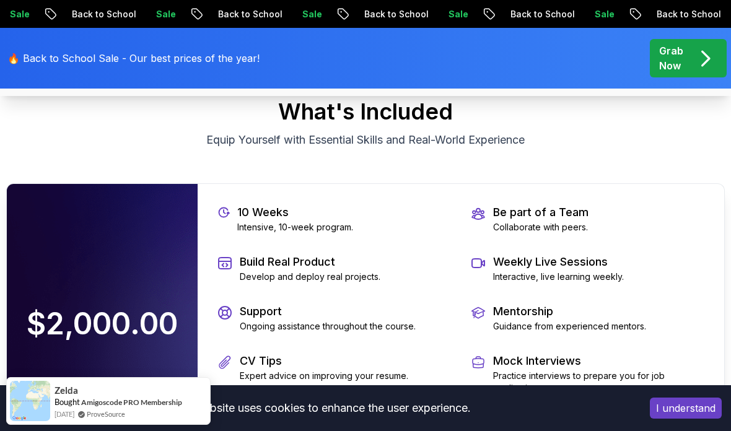  Describe the element at coordinates (366, 140) in the screenshot. I see `p: Equip Yourself with Essential Skills and Real-World Experience` at that location.